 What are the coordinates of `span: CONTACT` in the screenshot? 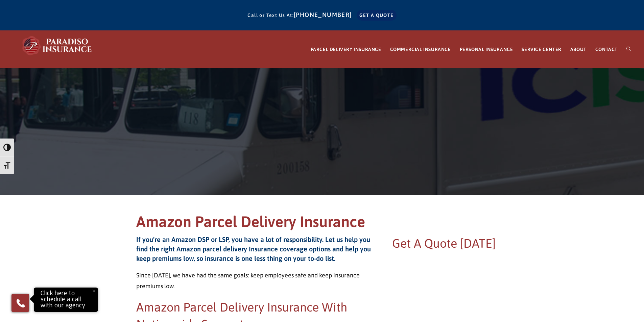 It's located at (607, 49).